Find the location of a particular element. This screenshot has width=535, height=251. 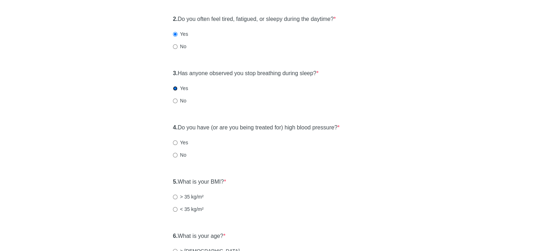

label: What is your BMI? is located at coordinates (200, 182).